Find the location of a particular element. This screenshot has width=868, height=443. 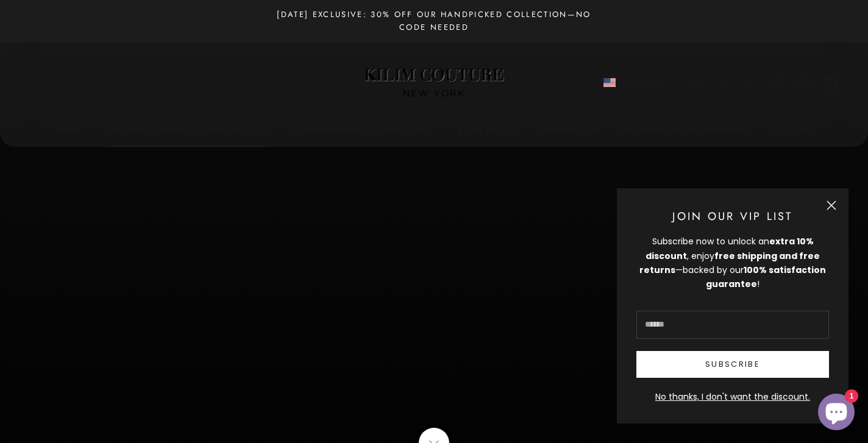

button: No thanks, I don't want the discount. is located at coordinates (733, 396).